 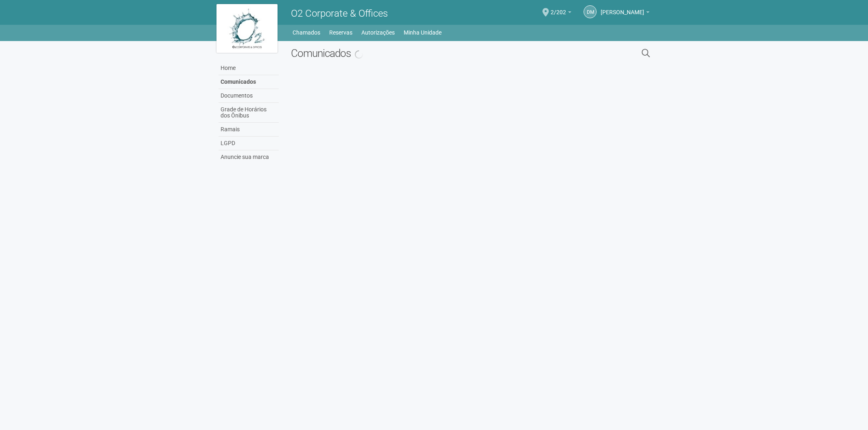 What do you see at coordinates (590, 12) in the screenshot?
I see `a: DM` at bounding box center [590, 12].